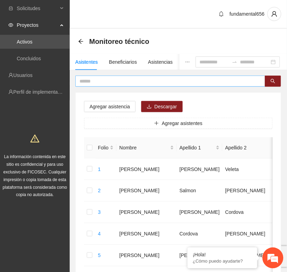  Describe the element at coordinates (11, 8) in the screenshot. I see `span: inbox` at that location.